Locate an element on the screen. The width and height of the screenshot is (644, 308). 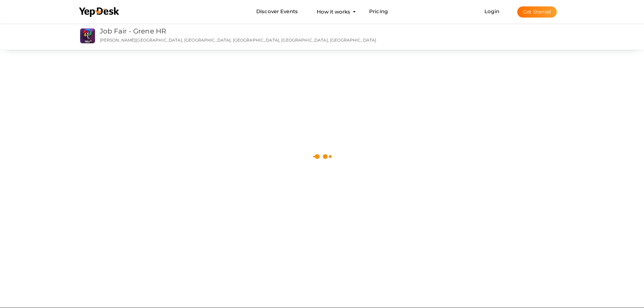
a: Pricing is located at coordinates (378, 12).